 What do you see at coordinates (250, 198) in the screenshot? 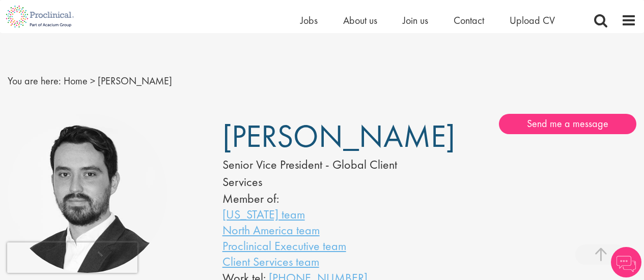
I see `label: Member of:` at bounding box center [250, 198].